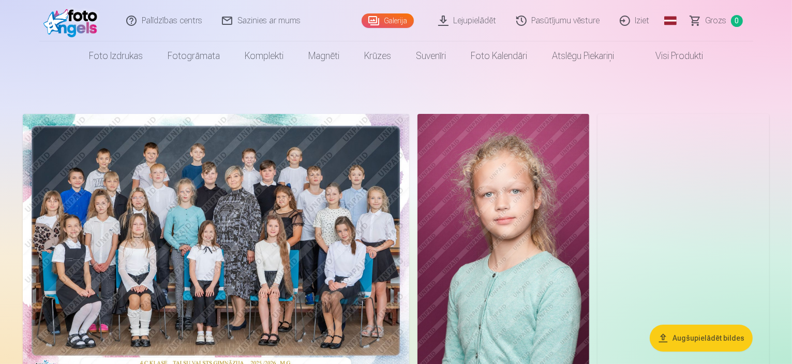 The height and width of the screenshot is (364, 792). I want to click on a: Magnēti, so click(324, 56).